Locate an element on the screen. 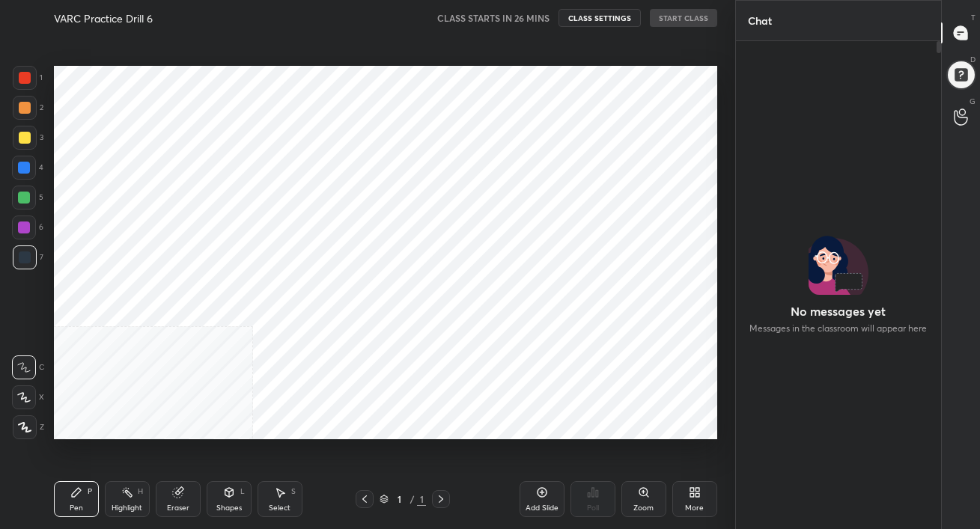 The image size is (980, 529). div: 3 is located at coordinates (28, 138).